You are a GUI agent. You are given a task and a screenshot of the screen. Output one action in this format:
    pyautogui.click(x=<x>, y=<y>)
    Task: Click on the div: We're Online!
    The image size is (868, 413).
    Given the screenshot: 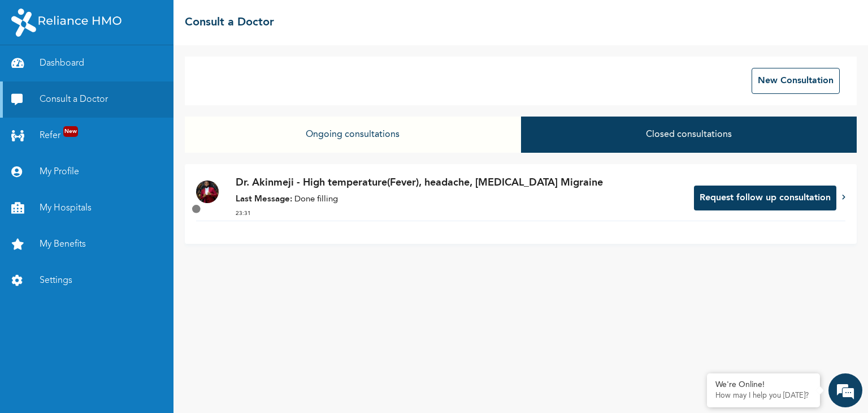 What is the action you would take?
    pyautogui.click(x=764, y=385)
    